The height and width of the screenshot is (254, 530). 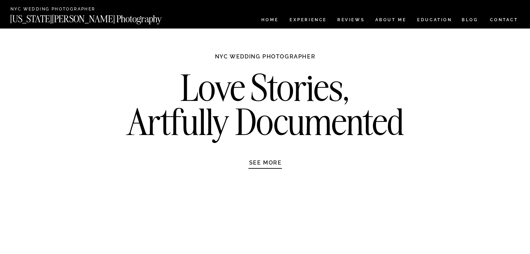 What do you see at coordinates (391, 21) in the screenshot?
I see `a: ABOUT ME` at bounding box center [391, 21].